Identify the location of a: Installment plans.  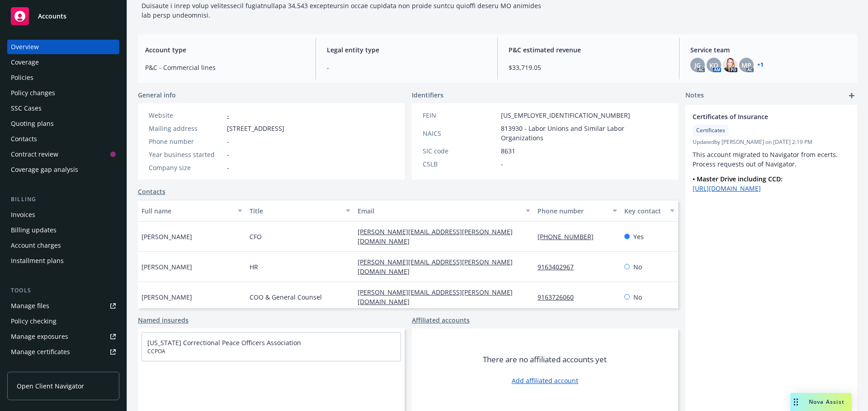
(63, 261).